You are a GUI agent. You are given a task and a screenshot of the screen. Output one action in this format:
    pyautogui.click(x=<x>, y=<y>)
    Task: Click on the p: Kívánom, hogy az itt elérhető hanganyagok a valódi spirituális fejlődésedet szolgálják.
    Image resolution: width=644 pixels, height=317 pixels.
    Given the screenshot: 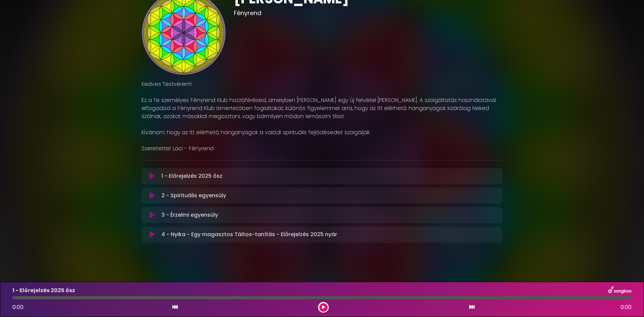 What is the action you would take?
    pyautogui.click(x=322, y=133)
    